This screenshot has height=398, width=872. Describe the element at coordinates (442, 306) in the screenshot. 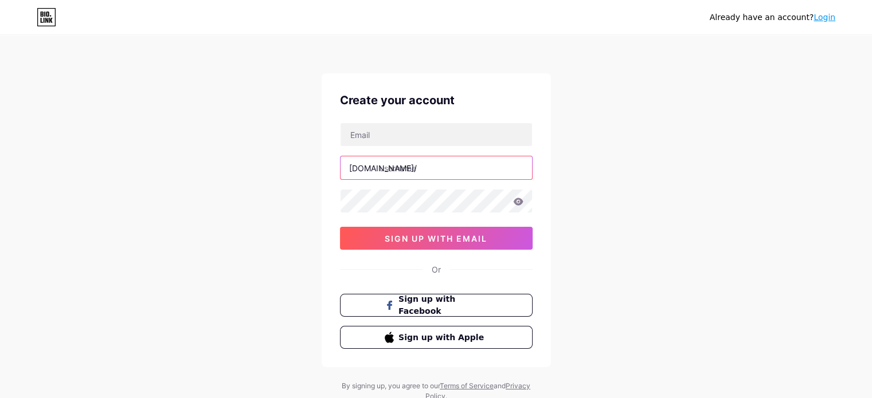

I see `span: Sign up with Facebook` at that location.